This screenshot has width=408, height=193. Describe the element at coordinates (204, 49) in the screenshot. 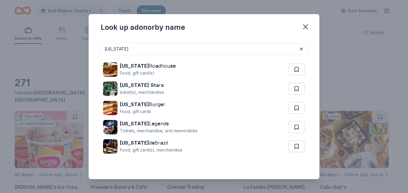

I see `input: Search` at that location.